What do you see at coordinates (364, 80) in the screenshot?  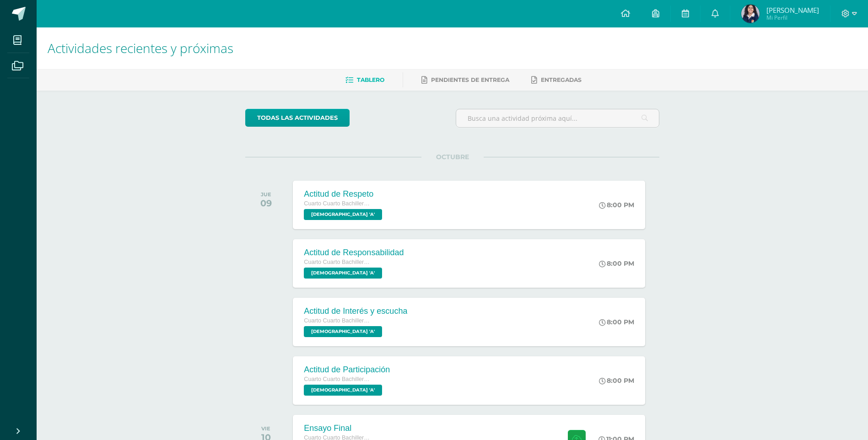 I see `a: Tablero` at bounding box center [364, 80].